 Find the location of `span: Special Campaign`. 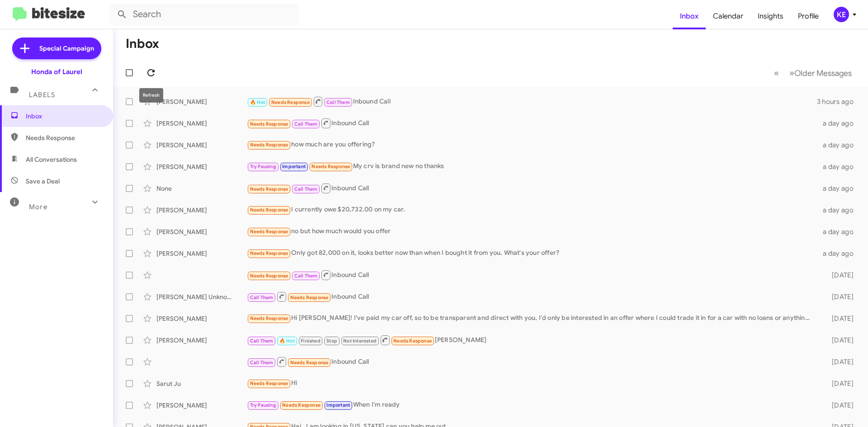

span: Special Campaign is located at coordinates (67, 49).